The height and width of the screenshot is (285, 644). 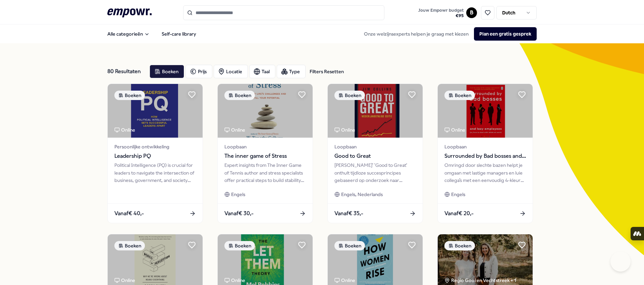 What do you see at coordinates (128, 34) in the screenshot?
I see `button: Alle categorieën` at bounding box center [128, 34].